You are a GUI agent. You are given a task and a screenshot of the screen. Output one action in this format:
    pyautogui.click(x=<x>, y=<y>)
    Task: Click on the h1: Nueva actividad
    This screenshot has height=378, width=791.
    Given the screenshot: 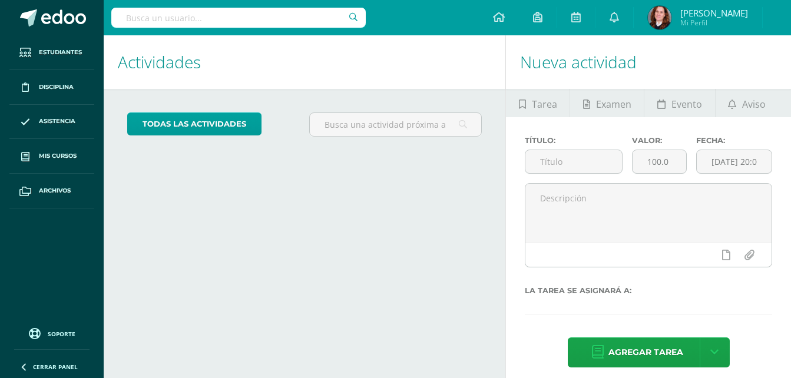 What is the action you would take?
    pyautogui.click(x=648, y=62)
    